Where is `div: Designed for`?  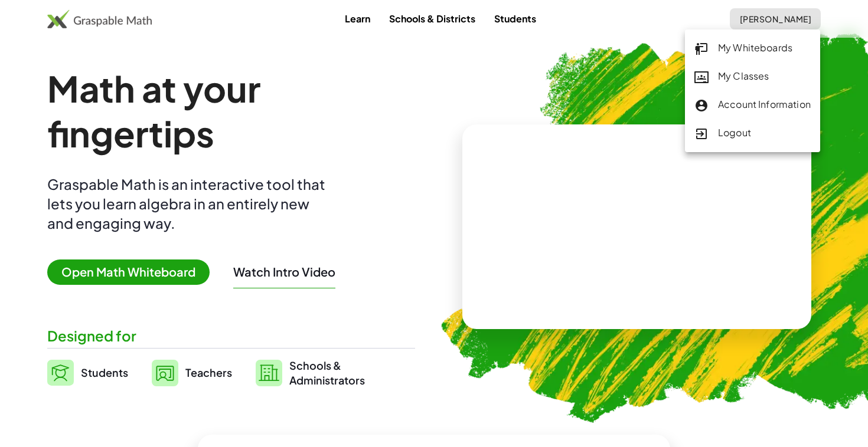 div: Designed for is located at coordinates (231, 336).